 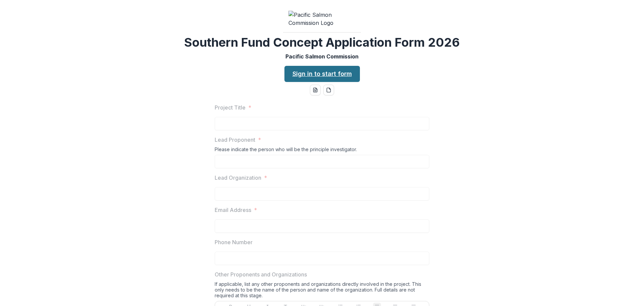 I want to click on a: Sign in to start form, so click(x=322, y=74).